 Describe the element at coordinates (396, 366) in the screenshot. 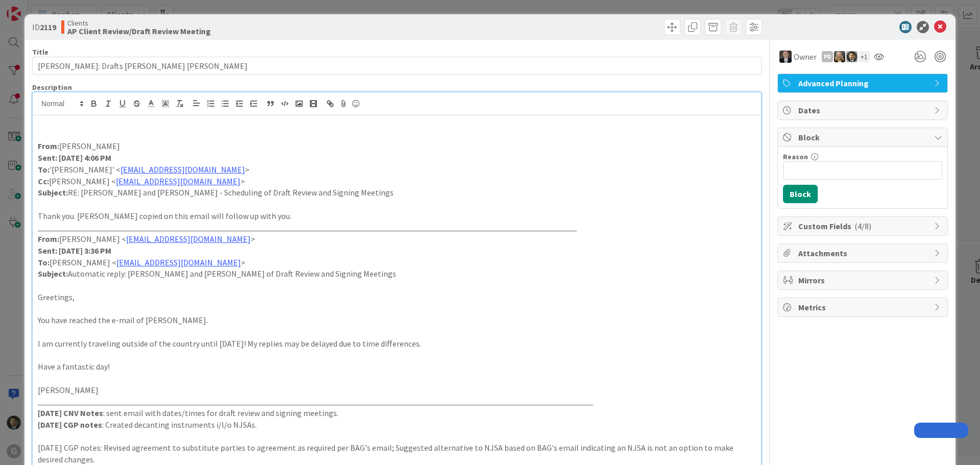

I see `p: Have a fantastic day!` at that location.